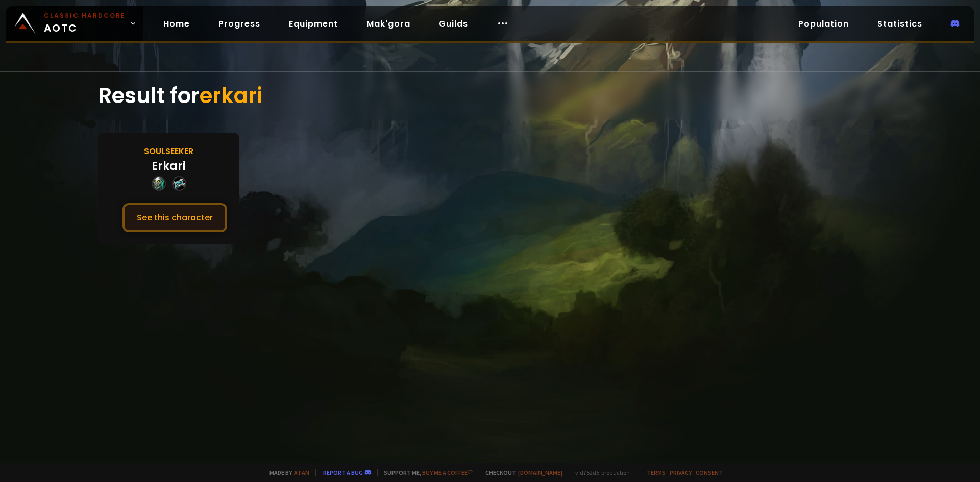 The height and width of the screenshot is (482, 980). What do you see at coordinates (681, 472) in the screenshot?
I see `a: Privacy` at bounding box center [681, 472].